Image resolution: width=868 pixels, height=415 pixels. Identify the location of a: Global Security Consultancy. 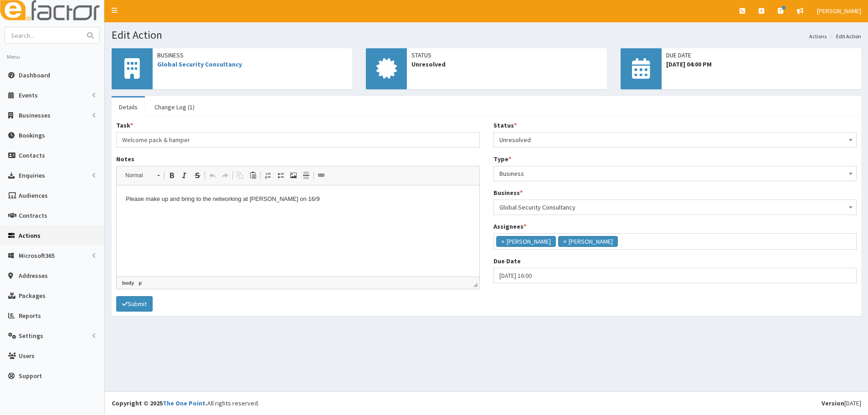
(199, 64).